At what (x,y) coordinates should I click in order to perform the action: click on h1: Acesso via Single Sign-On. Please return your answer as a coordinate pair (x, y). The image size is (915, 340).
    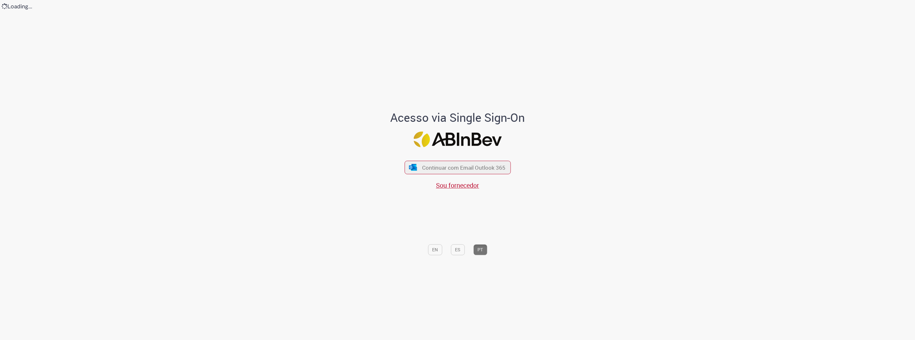
    Looking at the image, I should click on (458, 118).